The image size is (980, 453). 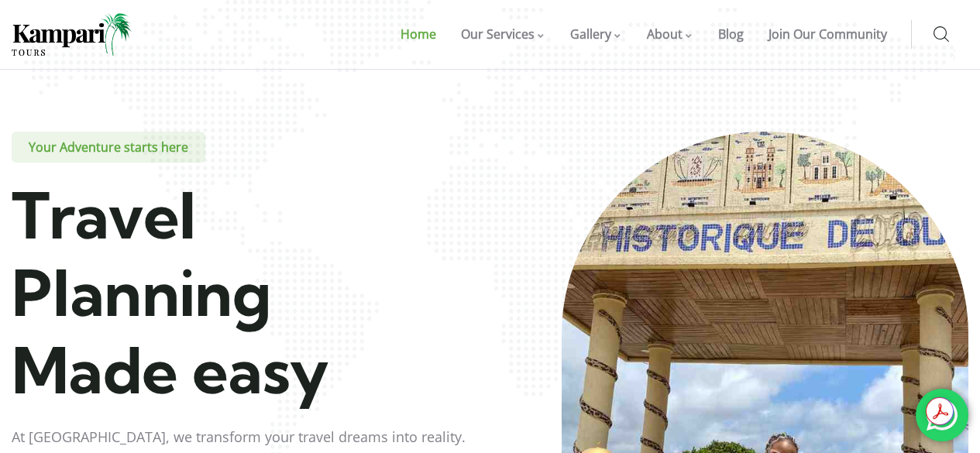 What do you see at coordinates (170, 292) in the screenshot?
I see `span: Travel Planning Made easy` at bounding box center [170, 292].